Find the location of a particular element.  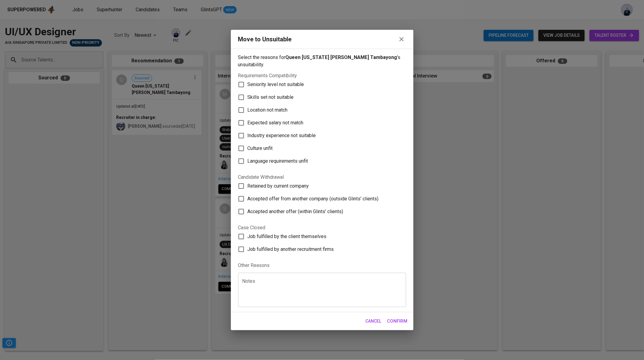

button: Confirm is located at coordinates (397, 321).